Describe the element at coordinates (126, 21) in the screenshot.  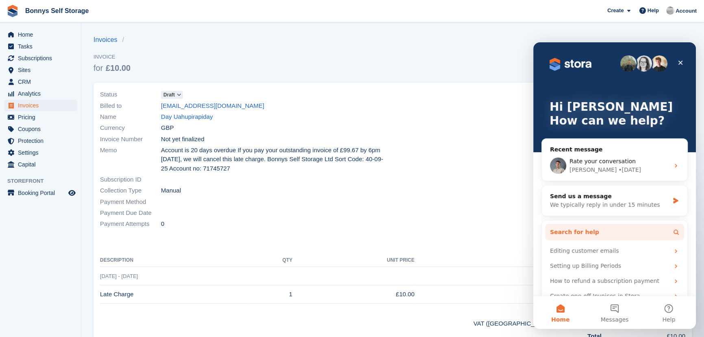
I see `img: Profile image for Oliver` at that location.